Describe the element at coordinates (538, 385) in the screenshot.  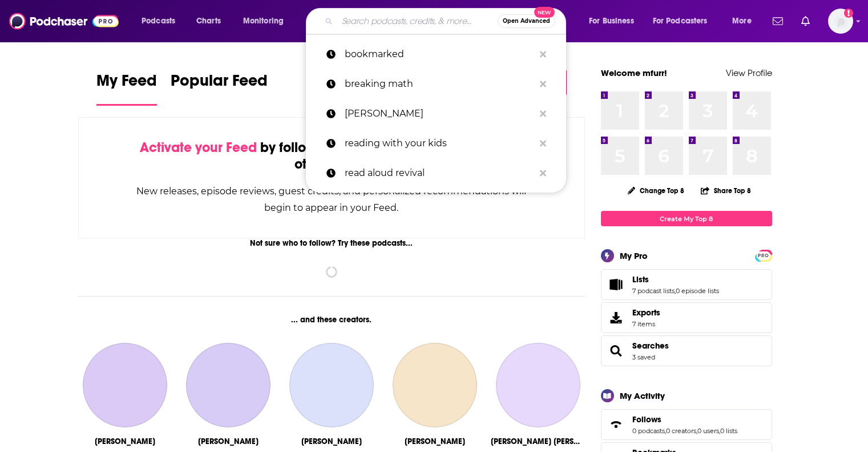
I see `a: Cabral Neto` at that location.